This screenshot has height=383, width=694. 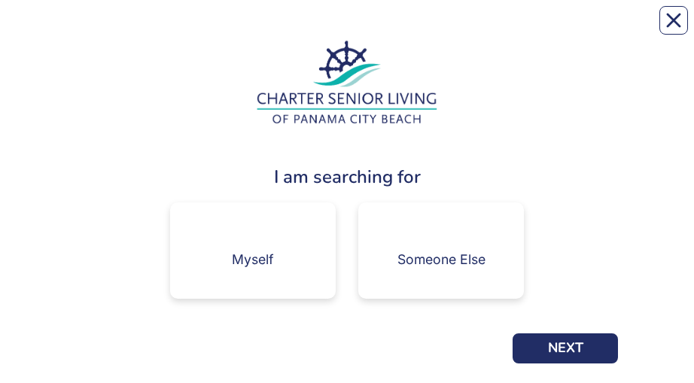 What do you see at coordinates (566, 349) in the screenshot?
I see `button: NEXT` at bounding box center [566, 349].